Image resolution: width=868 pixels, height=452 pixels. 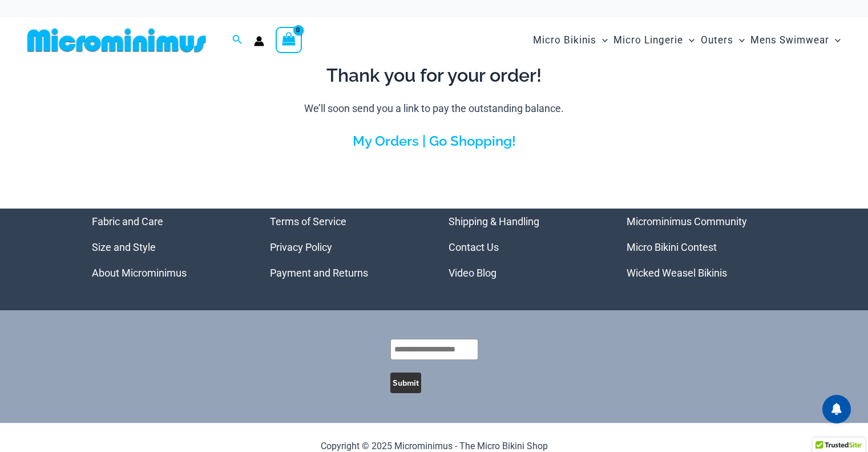 What do you see at coordinates (565, 40) in the screenshot?
I see `span: Micro Bikinis` at bounding box center [565, 40].